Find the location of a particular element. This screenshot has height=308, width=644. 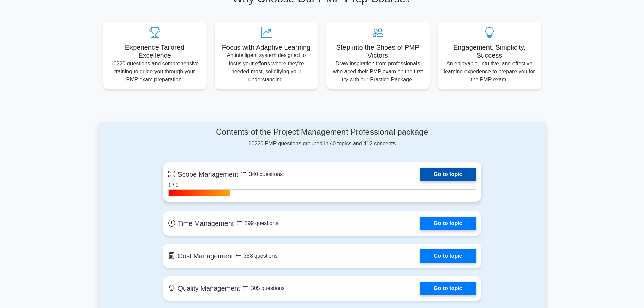

p: An enjoyable, intuitive, and effective learning experience to prepare you for the PMP exam. is located at coordinates (489, 72).